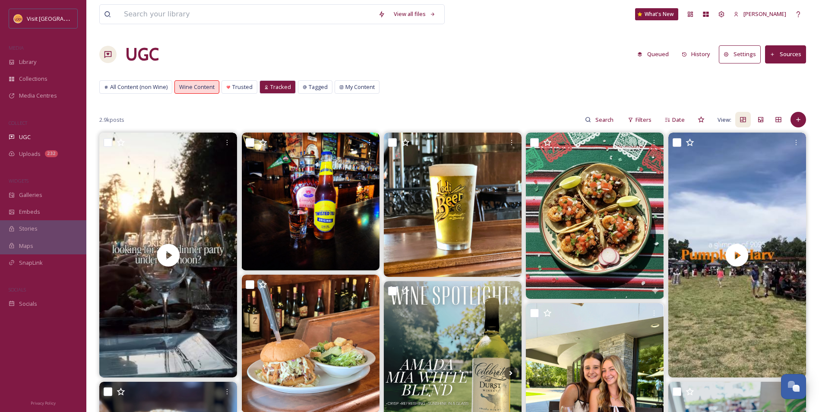  Describe the element at coordinates (605, 120) in the screenshot. I see `input: Search` at that location.